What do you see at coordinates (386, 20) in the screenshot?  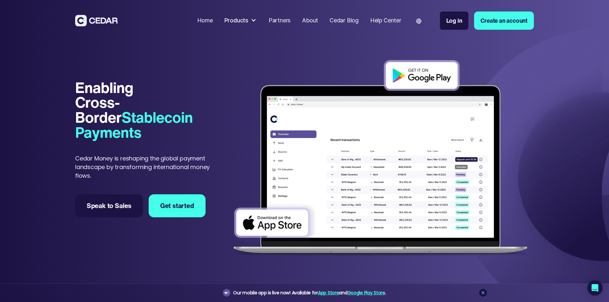 I see `div: Help Center` at bounding box center [386, 20].